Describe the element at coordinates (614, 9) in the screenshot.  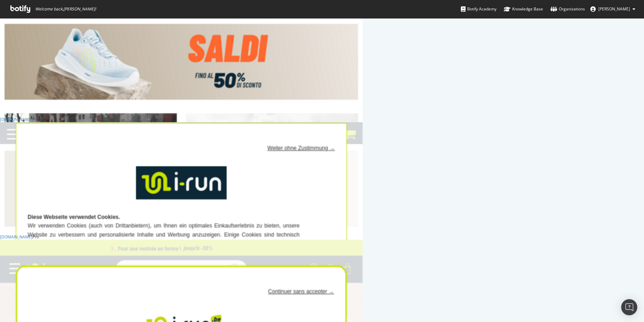
I see `span: joanna duchesne` at that location.